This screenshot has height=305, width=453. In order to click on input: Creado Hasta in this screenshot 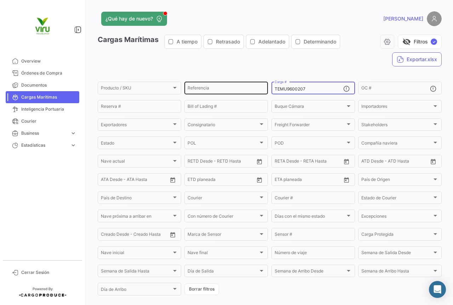, I will do `click(150, 236)`.